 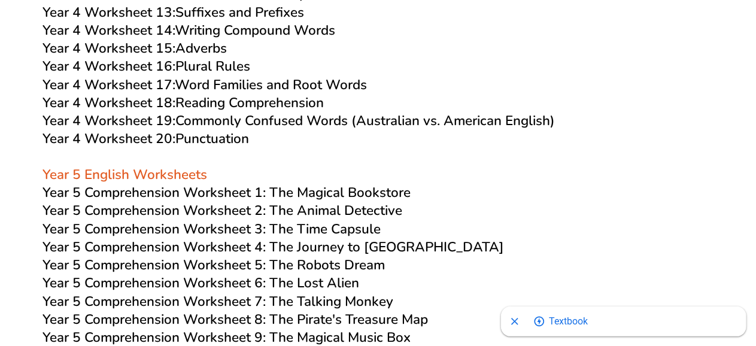 What do you see at coordinates (223, 210) in the screenshot?
I see `a: Year 5 Comprehension Worksheet 2: The Animal Detective` at bounding box center [223, 210].